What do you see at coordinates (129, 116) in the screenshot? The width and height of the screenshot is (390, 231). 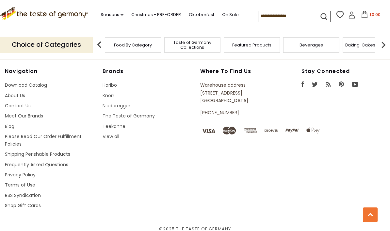 I see `a: The Taste of Germany` at bounding box center [129, 116].